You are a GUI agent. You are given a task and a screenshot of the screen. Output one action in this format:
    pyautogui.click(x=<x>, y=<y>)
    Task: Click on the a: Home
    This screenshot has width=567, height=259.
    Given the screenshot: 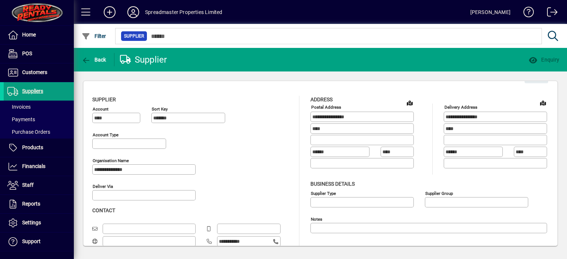 What is the action you would take?
    pyautogui.click(x=39, y=35)
    